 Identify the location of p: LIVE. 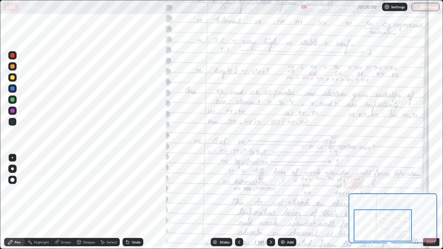
(11, 7).